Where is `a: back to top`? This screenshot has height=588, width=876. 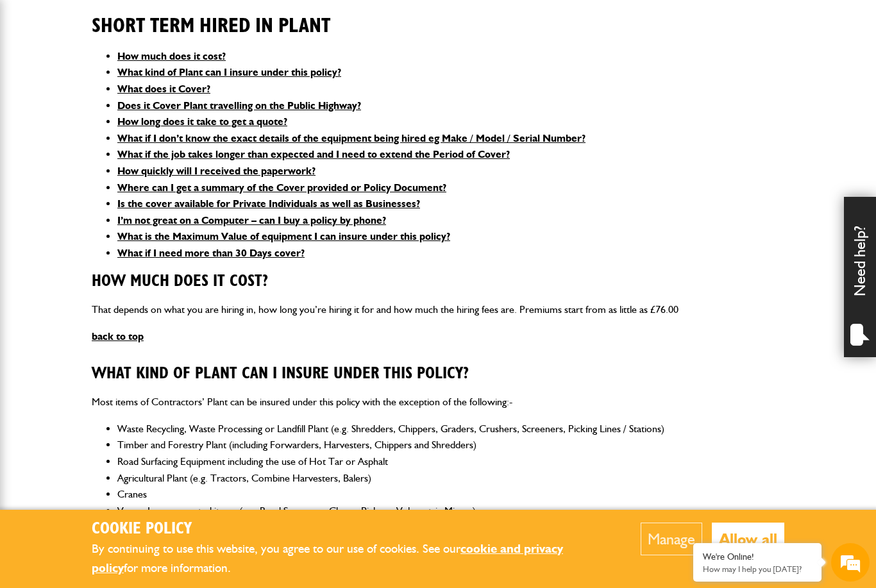
a: back to top is located at coordinates (117, 335).